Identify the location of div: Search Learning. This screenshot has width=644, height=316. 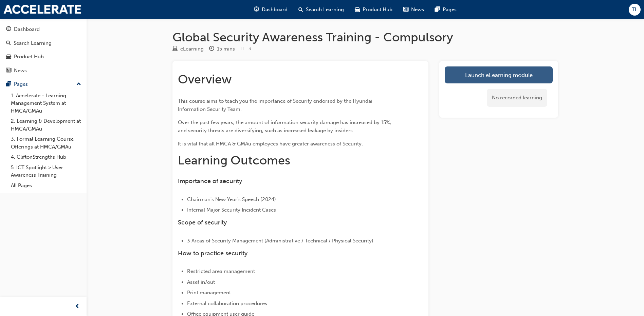
(32, 43).